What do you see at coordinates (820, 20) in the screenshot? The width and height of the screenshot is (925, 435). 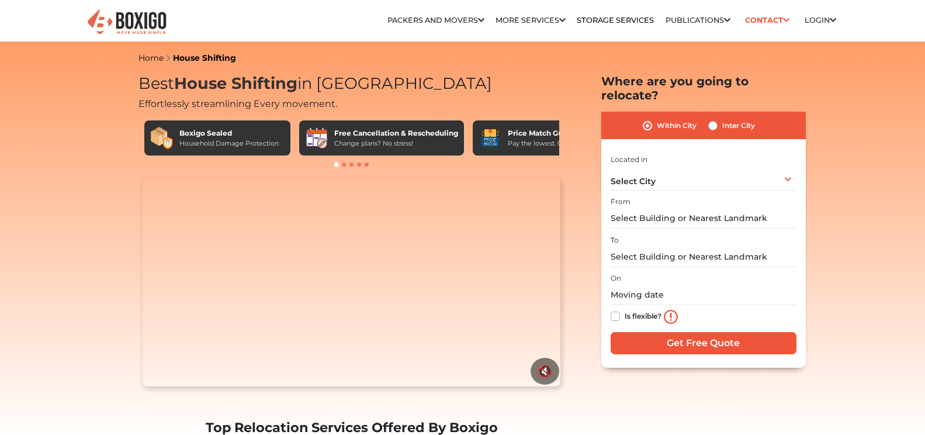 I see `a: Login` at bounding box center [820, 20].